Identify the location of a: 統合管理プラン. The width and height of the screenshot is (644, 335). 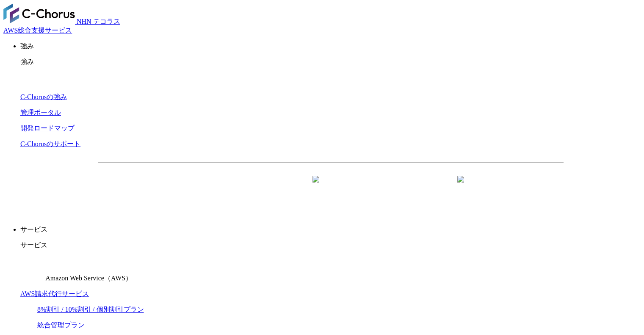
(61, 325).